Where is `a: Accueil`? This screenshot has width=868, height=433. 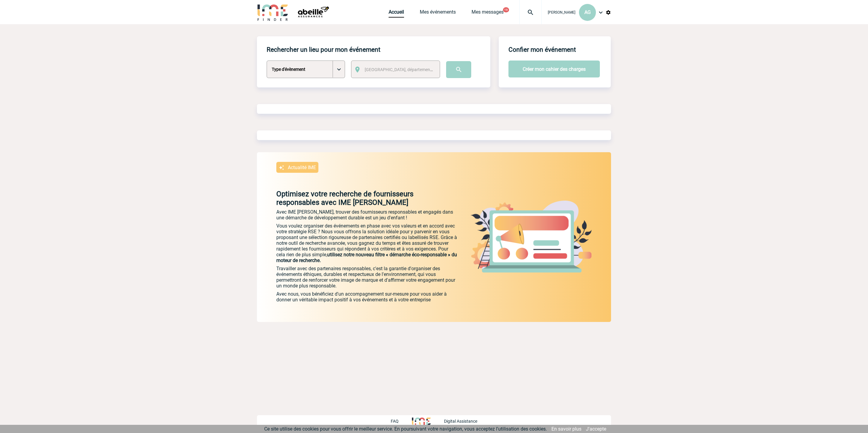
a: Accueil is located at coordinates (396, 13).